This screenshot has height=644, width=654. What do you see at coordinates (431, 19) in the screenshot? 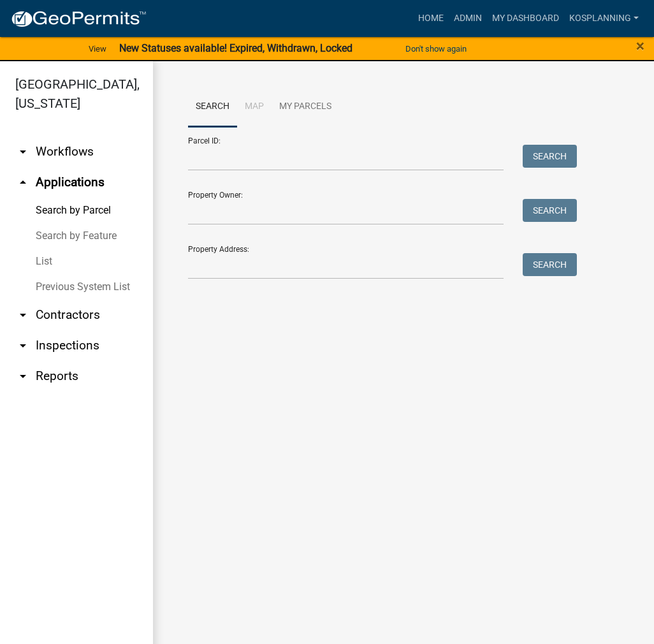
I see `a: Home` at bounding box center [431, 19].